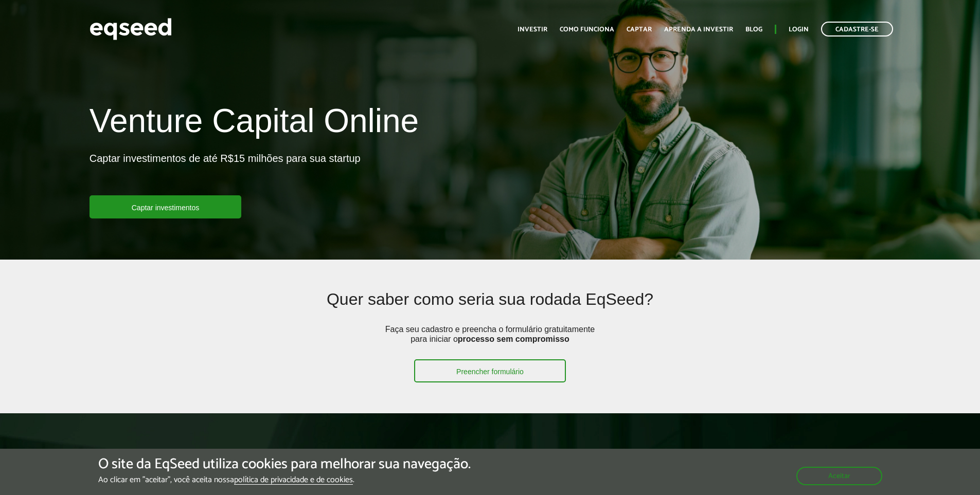 Image resolution: width=980 pixels, height=495 pixels. What do you see at coordinates (490, 307) in the screenshot?
I see `h2: Quer saber como seria sua rodada EqSeed?` at bounding box center [490, 307].